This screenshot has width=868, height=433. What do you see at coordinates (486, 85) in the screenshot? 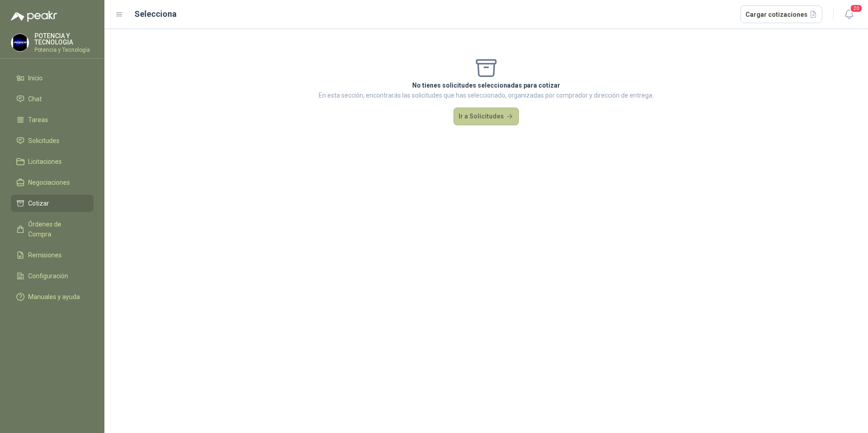
I see `p: No tienes solicitudes seleccionadas para cotizar` at bounding box center [486, 85].